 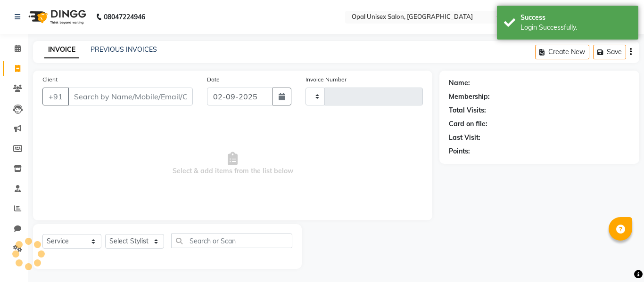 What do you see at coordinates (125, 17) in the screenshot?
I see `b: 08047224946` at bounding box center [125, 17].